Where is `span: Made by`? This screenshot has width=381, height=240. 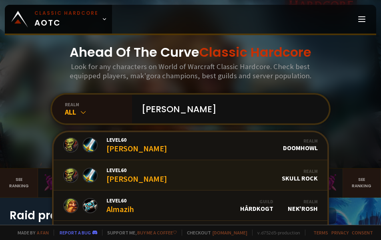 span: Made by is located at coordinates (31, 233).